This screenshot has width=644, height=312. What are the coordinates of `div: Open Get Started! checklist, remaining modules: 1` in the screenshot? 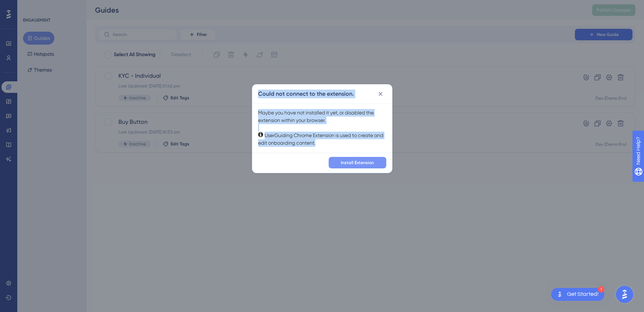 It's located at (578, 295).